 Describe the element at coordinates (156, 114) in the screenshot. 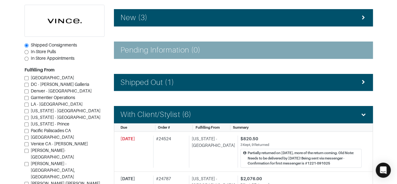

I see `h4: With Client/Stylist (6)` at that location.